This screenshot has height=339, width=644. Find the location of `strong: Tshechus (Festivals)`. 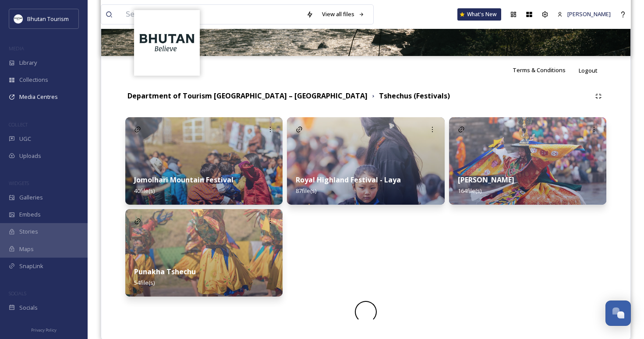

strong: Tshechus (Festivals) is located at coordinates (415, 96).